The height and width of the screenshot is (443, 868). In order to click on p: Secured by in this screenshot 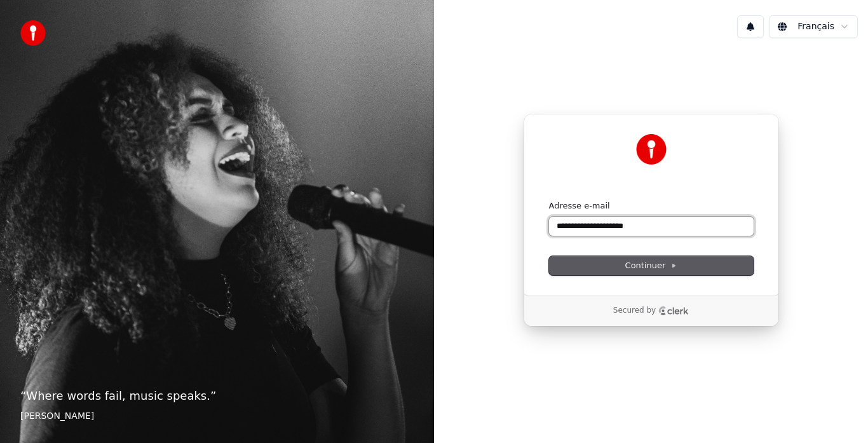, I will do `click(634, 310)`.